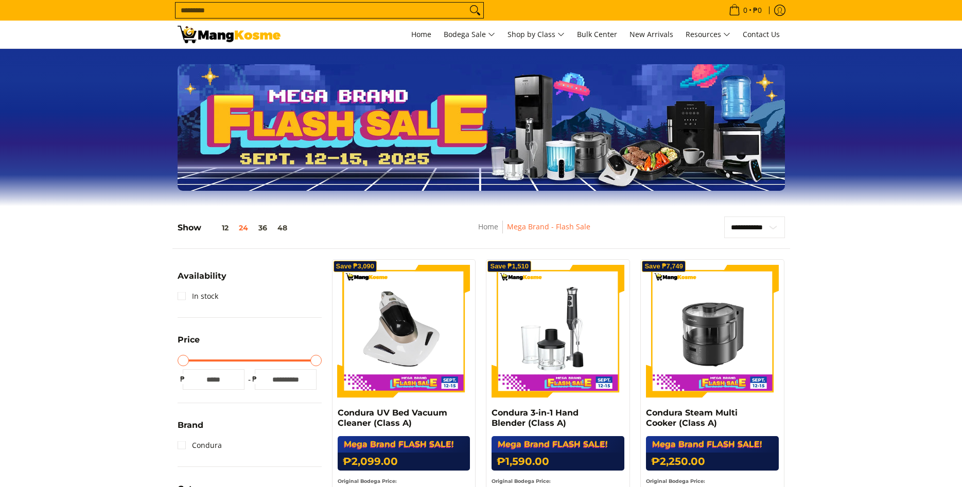  I want to click on span: Availability, so click(202, 276).